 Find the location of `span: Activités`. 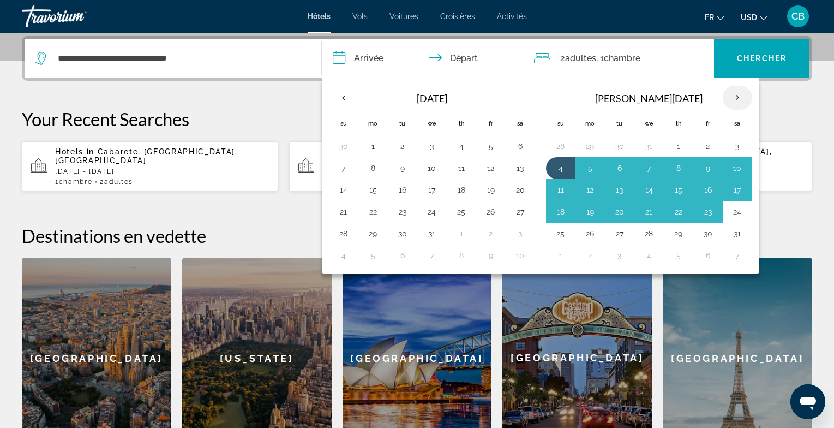

span: Activités is located at coordinates (512, 16).